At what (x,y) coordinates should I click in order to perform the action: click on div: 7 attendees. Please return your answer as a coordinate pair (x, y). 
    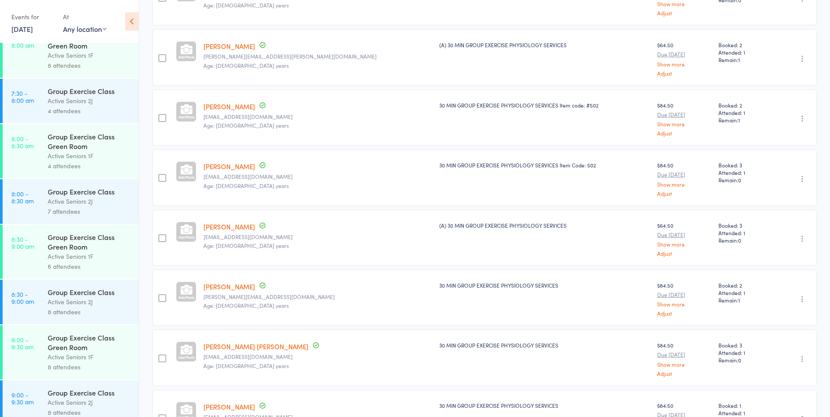
    Looking at the image, I should click on (89, 211).